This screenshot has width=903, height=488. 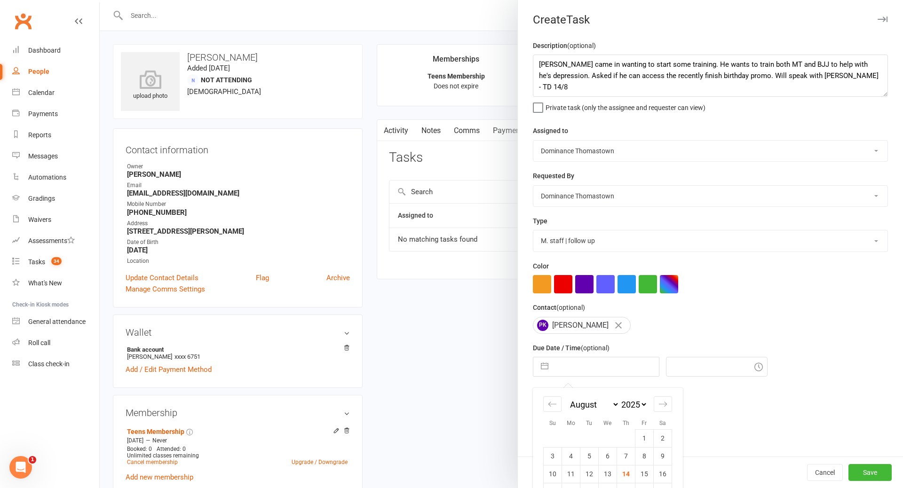 I want to click on td: Friday, August 1, 2025, so click(x=645, y=439).